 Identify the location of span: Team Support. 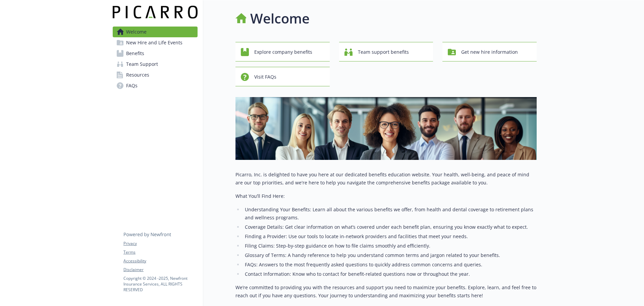
(141, 64).